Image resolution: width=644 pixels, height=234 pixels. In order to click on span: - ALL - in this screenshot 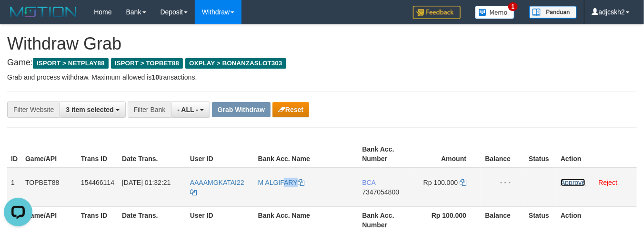, I will do `click(188, 110)`.